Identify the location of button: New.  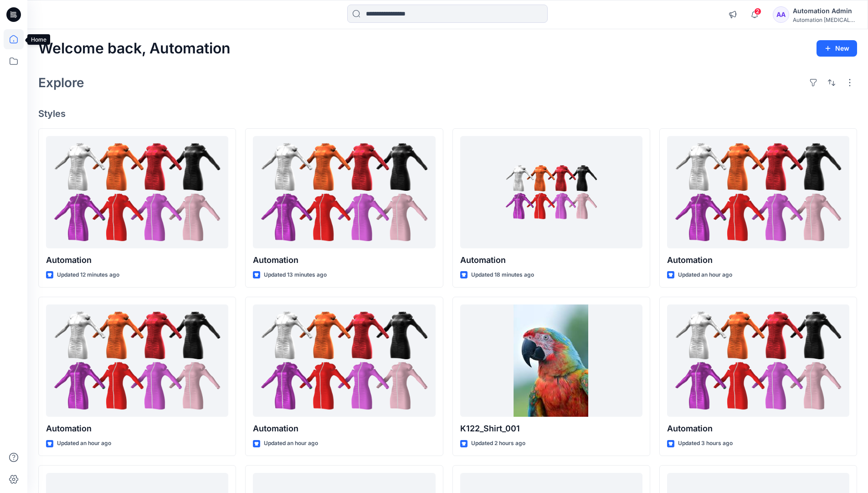
(837, 48).